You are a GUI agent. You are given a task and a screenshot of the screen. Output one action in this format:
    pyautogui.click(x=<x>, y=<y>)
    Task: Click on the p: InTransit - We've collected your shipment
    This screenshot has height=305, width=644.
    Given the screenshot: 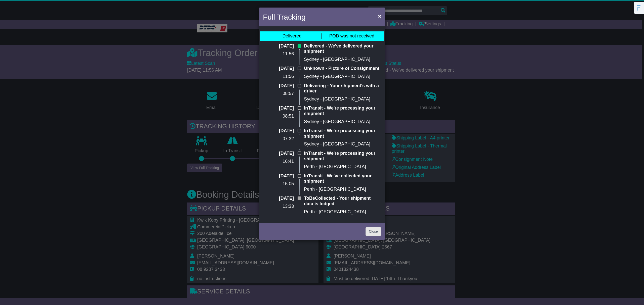 What is the action you would take?
    pyautogui.click(x=343, y=179)
    